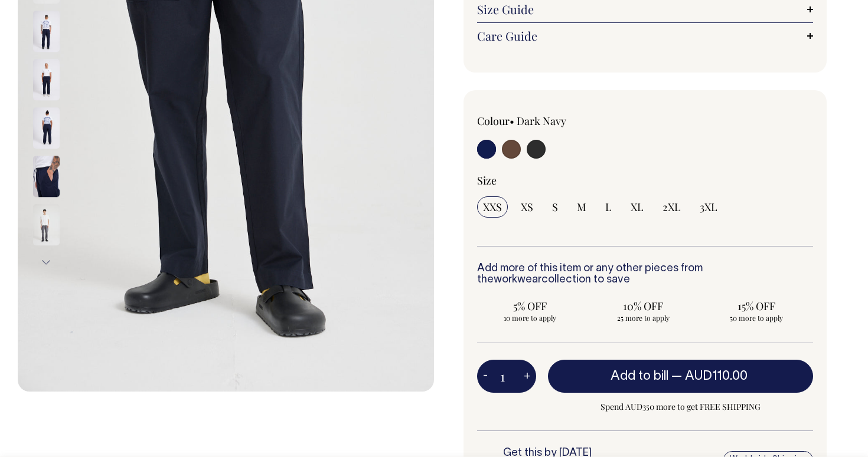 This screenshot has width=868, height=457. Describe the element at coordinates (493, 207) in the screenshot. I see `input: XXS` at that location.